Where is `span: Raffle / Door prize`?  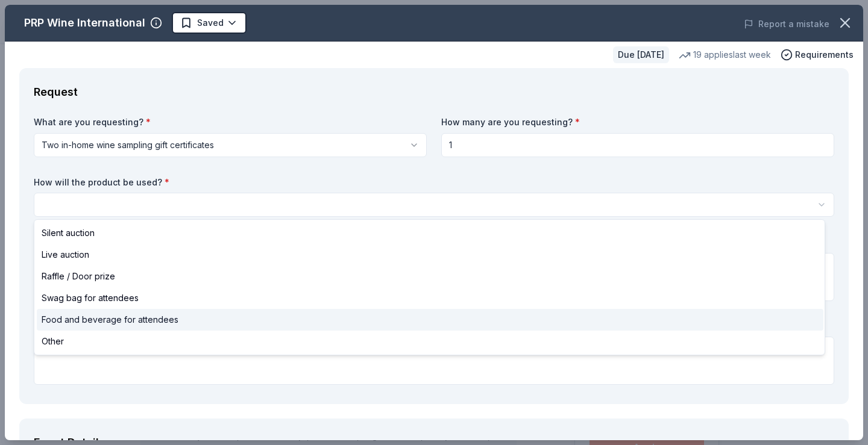
span: Raffle / Door prize is located at coordinates (78, 277).